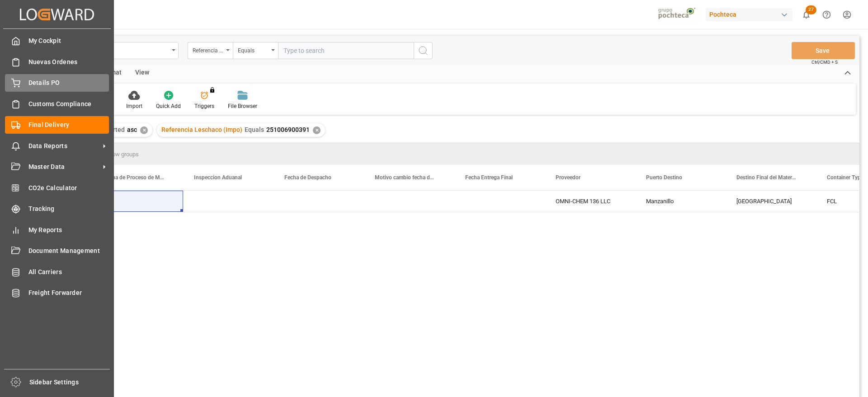 This screenshot has height=397, width=868. Describe the element at coordinates (590, 201) in the screenshot. I see `div: OMNI-CHEM 136 LLC` at that location.